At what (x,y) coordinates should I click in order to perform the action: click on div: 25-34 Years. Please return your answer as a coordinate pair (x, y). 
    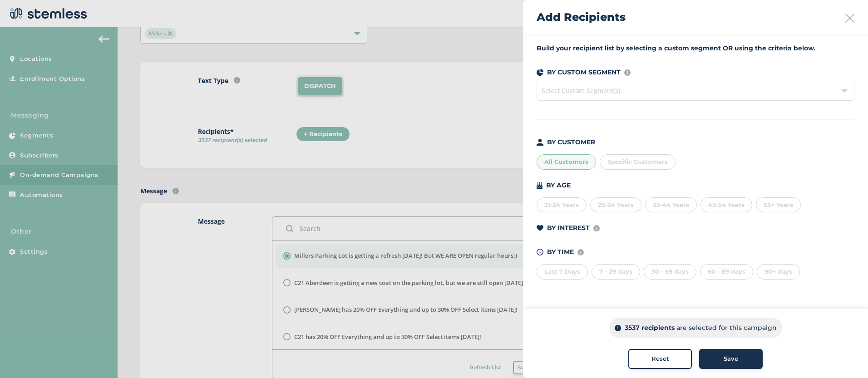
    Looking at the image, I should click on (616, 205).